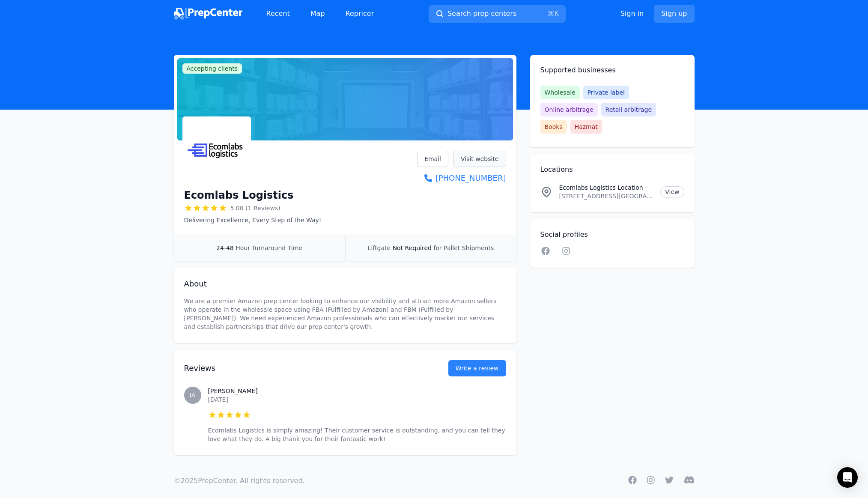 The width and height of the screenshot is (868, 498). Describe the element at coordinates (318, 14) in the screenshot. I see `a: Map` at that location.